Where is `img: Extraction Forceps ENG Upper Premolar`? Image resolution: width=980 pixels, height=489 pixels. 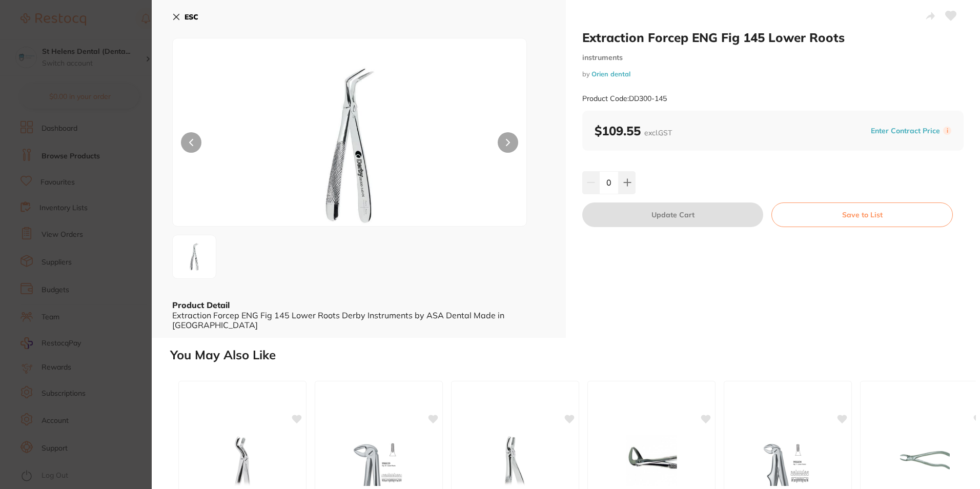
img: Extraction Forceps ENG Upper Premolar is located at coordinates (515, 461).